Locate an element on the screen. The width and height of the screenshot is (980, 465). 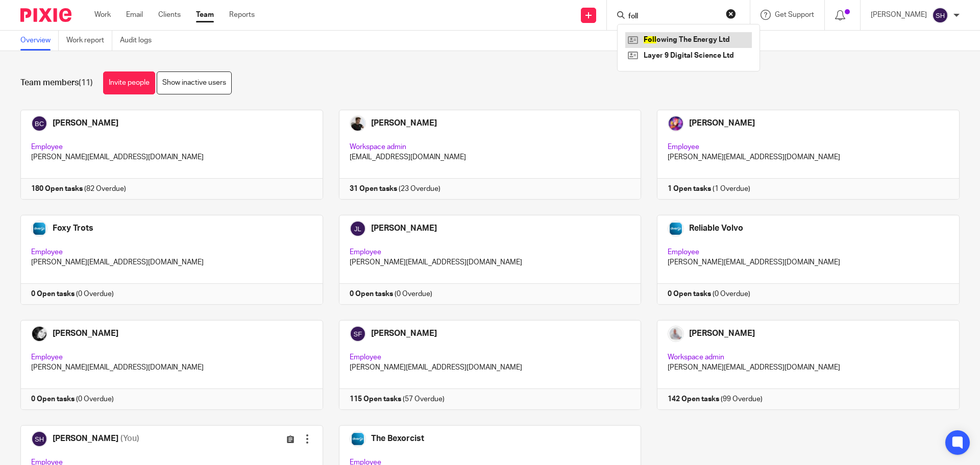
a: Invite people is located at coordinates (129, 83).